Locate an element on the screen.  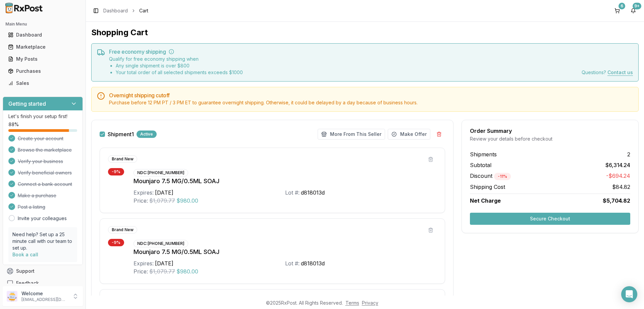
div: 6 is located at coordinates (622, 6).